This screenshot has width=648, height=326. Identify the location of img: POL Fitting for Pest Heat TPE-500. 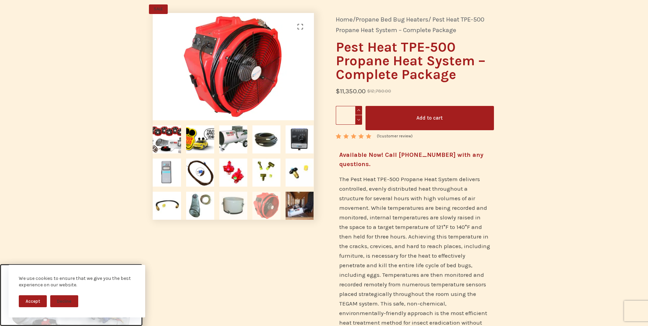
(299, 172).